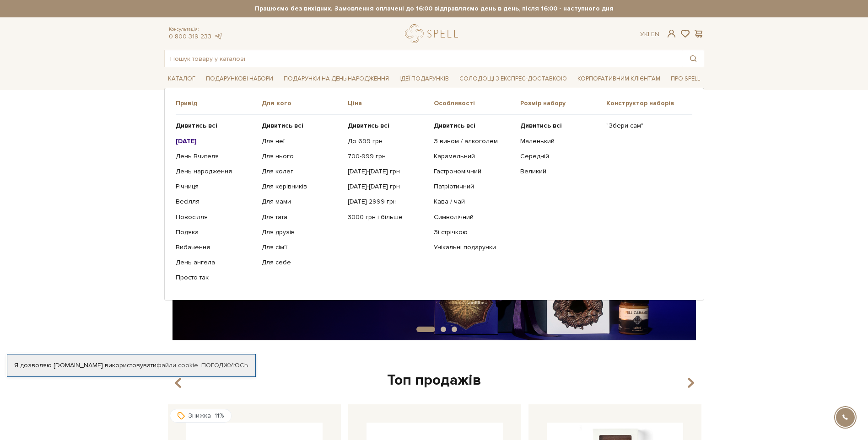 The width and height of the screenshot is (868, 440). Describe the element at coordinates (301, 202) in the screenshot. I see `a: Для мами` at that location.